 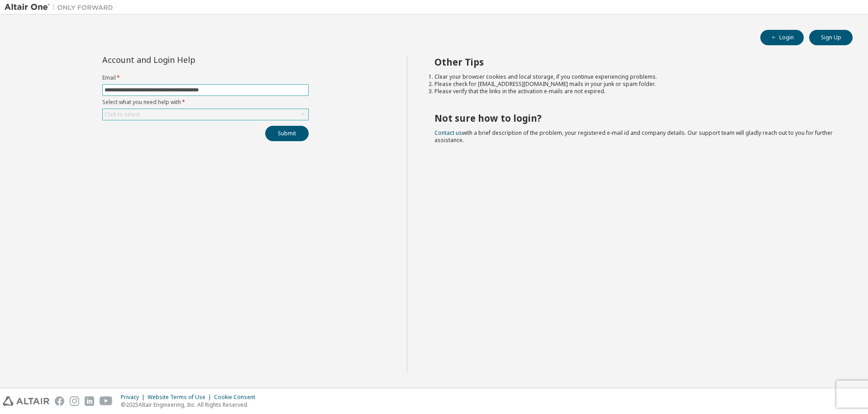 I want to click on img: youtube.svg, so click(x=106, y=401).